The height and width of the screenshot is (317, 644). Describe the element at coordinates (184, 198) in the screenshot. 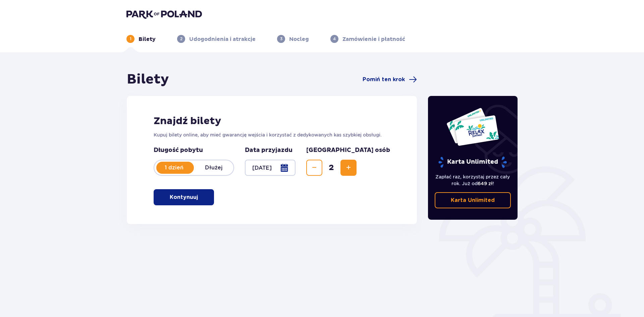

I see `p: Kontynuuj` at that location.